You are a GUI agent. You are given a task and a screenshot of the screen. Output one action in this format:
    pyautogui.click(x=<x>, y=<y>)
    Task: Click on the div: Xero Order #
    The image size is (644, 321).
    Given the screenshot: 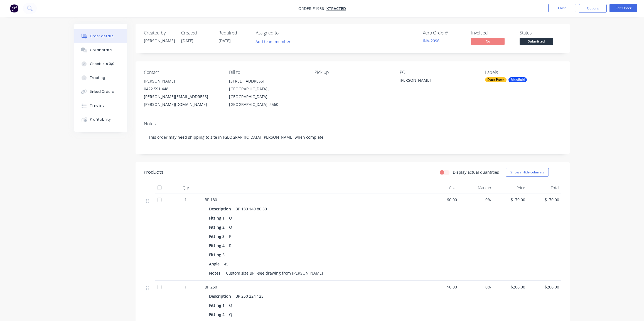 What is the action you would take?
    pyautogui.click(x=444, y=33)
    